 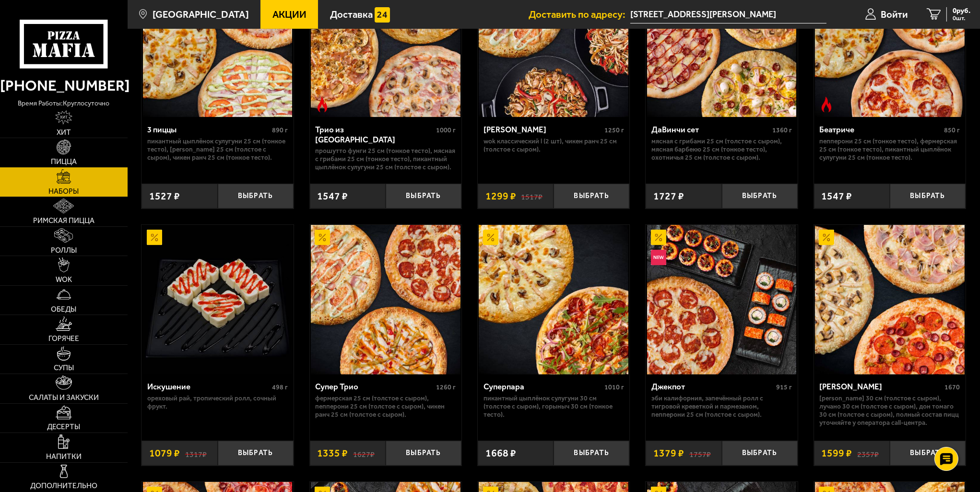 What do you see at coordinates (164, 453) in the screenshot?
I see `span: 1079 ₽` at bounding box center [164, 453].